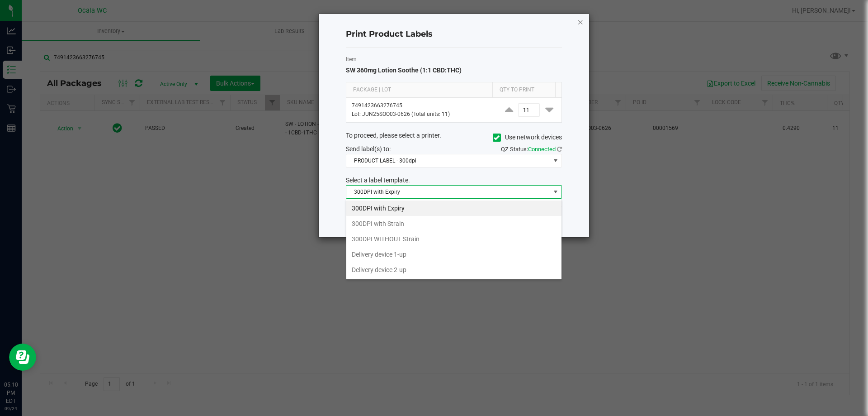 The width and height of the screenshot is (868, 416). I want to click on li: 300DPI with Expiry, so click(454, 208).